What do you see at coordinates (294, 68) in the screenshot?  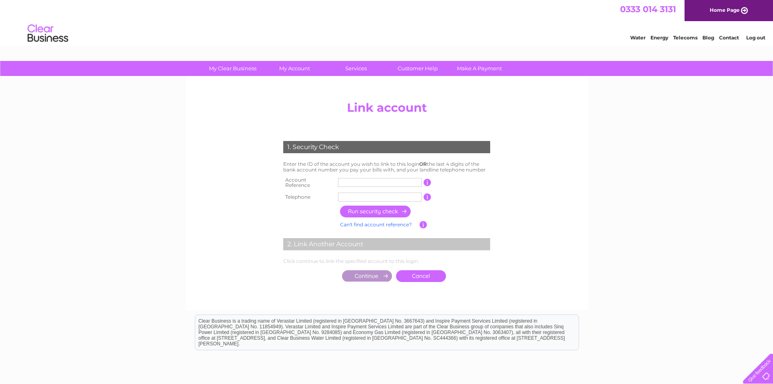 I see `a: My Account` at bounding box center [294, 68].